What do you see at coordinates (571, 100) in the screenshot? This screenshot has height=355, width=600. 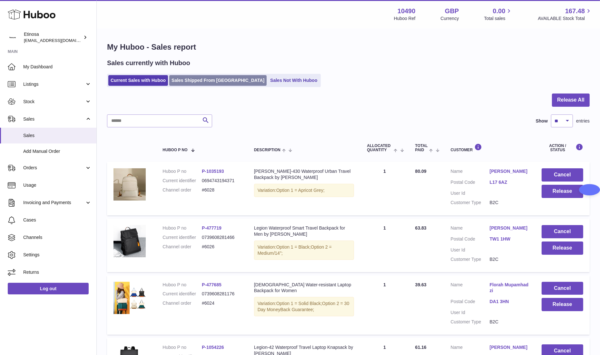 I see `button: Release All` at bounding box center [571, 100].